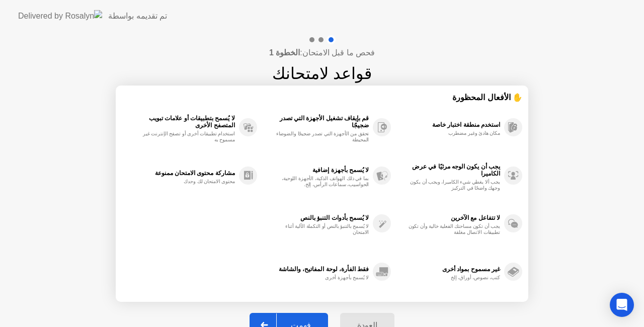 The image size is (644, 327). I want to click on div: Open Intercom Messenger, so click(622, 305).